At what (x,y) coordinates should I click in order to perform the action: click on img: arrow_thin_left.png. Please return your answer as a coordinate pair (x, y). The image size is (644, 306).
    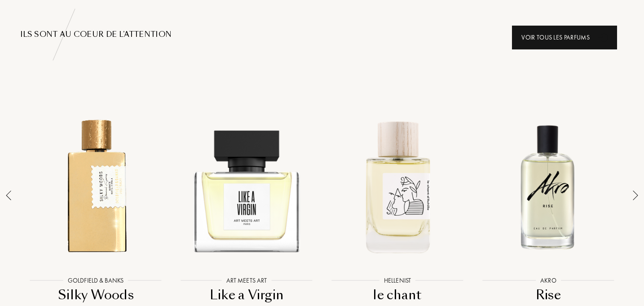
    Looking at the image, I should click on (9, 196).